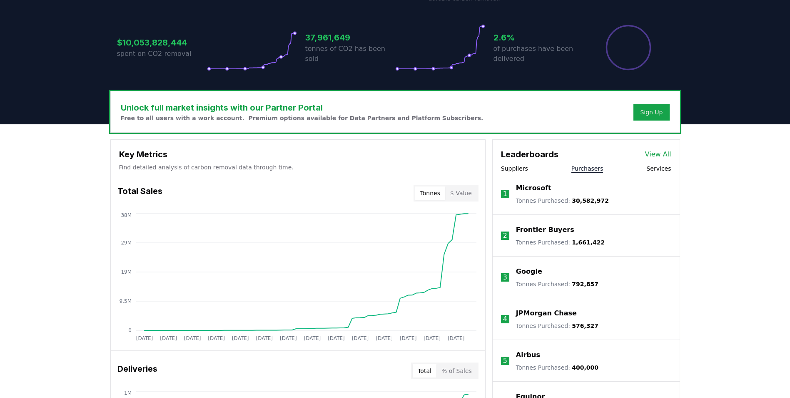 This screenshot has height=398, width=790. I want to click on span: 792,857, so click(585, 284).